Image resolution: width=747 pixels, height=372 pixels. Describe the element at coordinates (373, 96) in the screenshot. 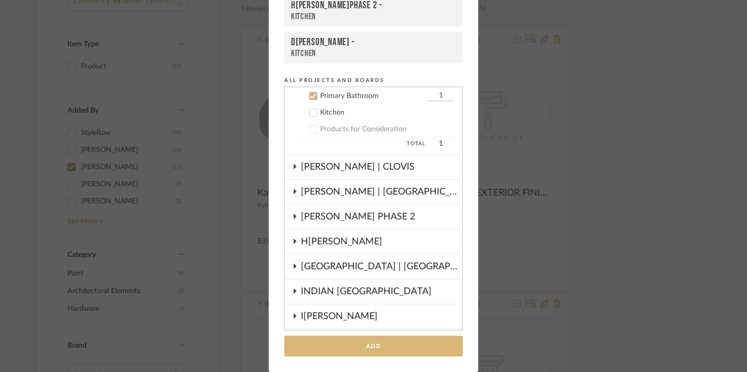

I see `div: Primary Bathroom` at that location.